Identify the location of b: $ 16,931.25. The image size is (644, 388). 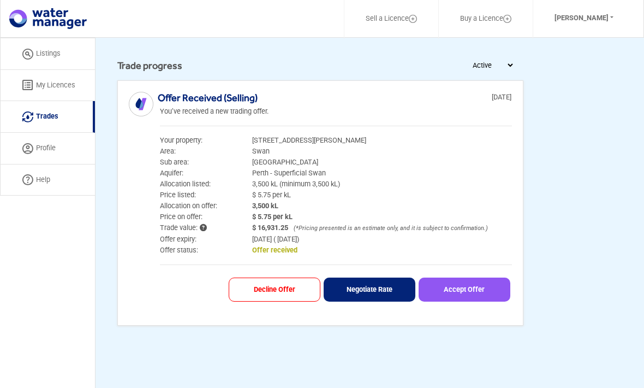
(270, 227).